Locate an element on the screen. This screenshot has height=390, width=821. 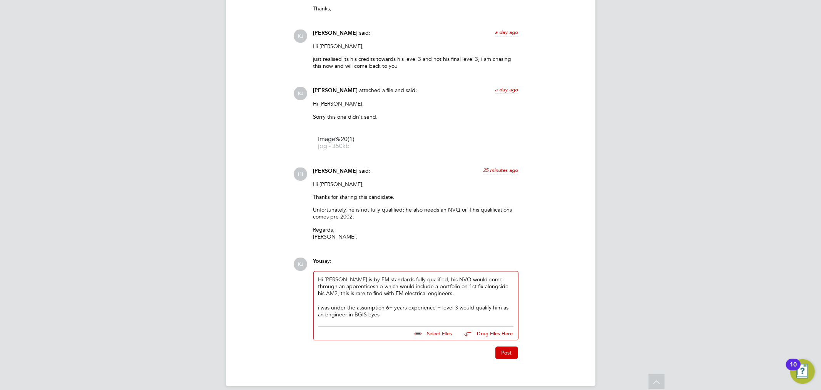
a: Image%20(1) jpg - 350kb is located at coordinates (349, 143).